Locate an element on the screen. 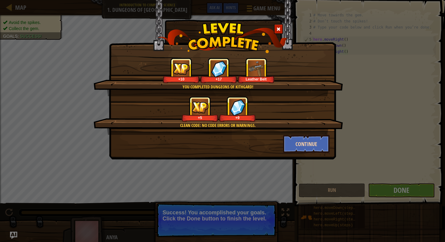  div: +17 is located at coordinates (219, 79).